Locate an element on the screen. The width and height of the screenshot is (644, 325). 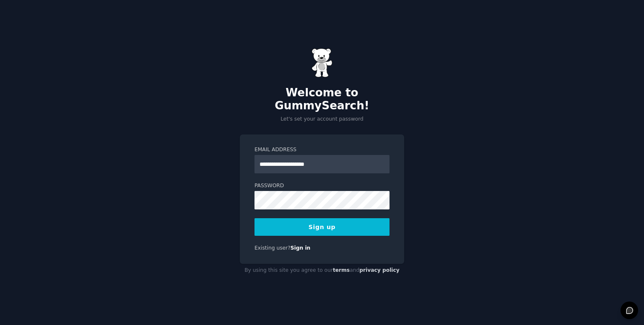
span: Existing user? is located at coordinates (273, 248).